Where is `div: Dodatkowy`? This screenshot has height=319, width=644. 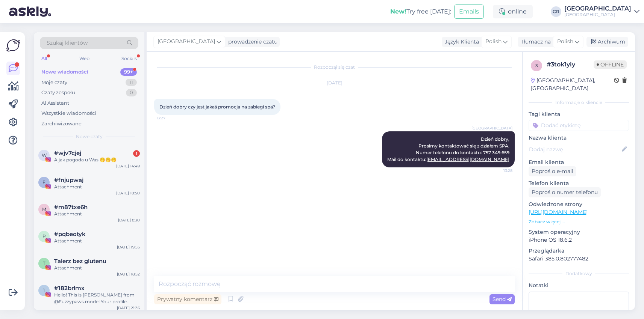 div: Dodatkowy is located at coordinates (578, 273).